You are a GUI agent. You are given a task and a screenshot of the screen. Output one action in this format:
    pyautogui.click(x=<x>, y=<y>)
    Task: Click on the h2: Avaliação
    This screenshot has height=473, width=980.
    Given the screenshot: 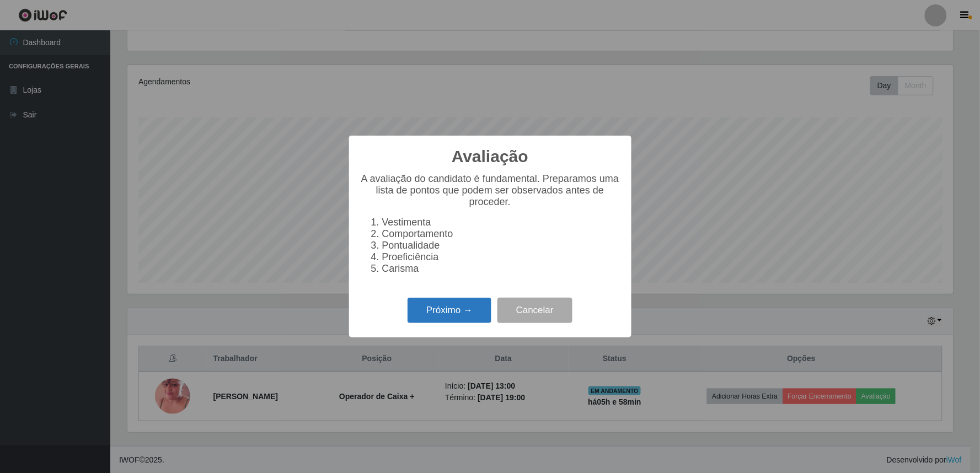 What is the action you would take?
    pyautogui.click(x=490, y=156)
    